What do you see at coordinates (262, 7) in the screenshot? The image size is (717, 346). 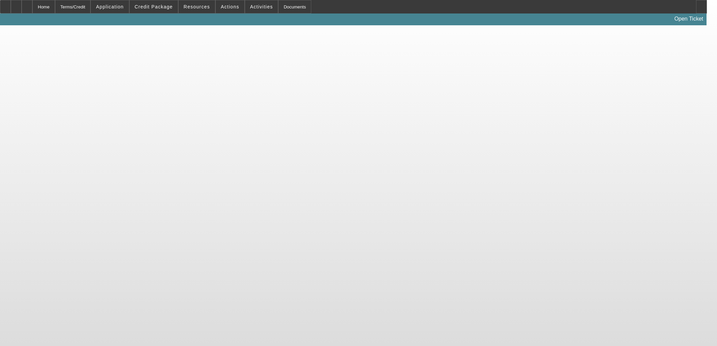 I see `button: Activities` at bounding box center [262, 7].